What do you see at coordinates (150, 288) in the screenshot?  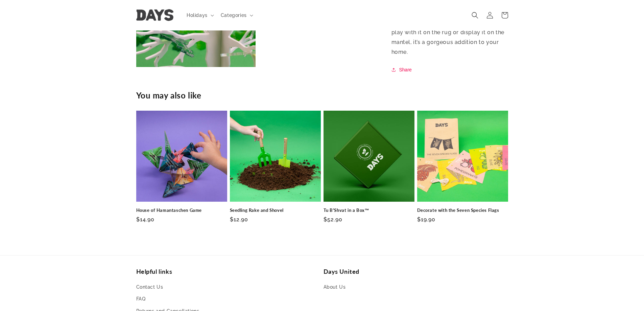 I see `a: Contact Us` at bounding box center [150, 288].